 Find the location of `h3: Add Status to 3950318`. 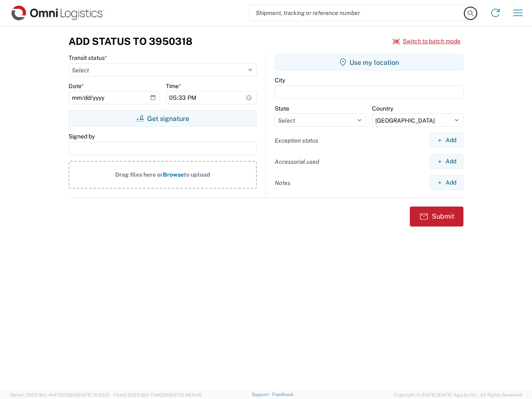

h3: Add Status to 3950318 is located at coordinates (131, 41).